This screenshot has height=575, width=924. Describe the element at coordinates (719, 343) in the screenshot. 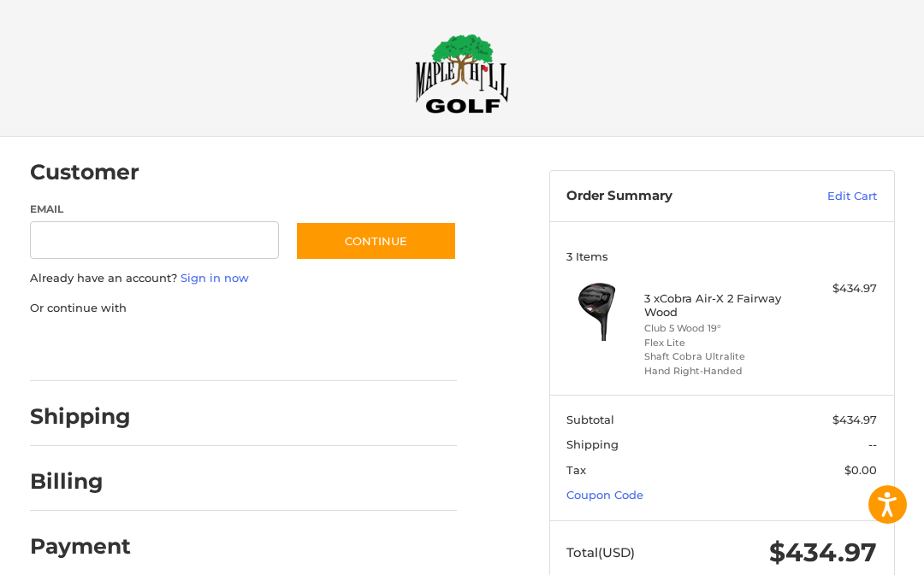

I see `li: Flex Lite` at that location.